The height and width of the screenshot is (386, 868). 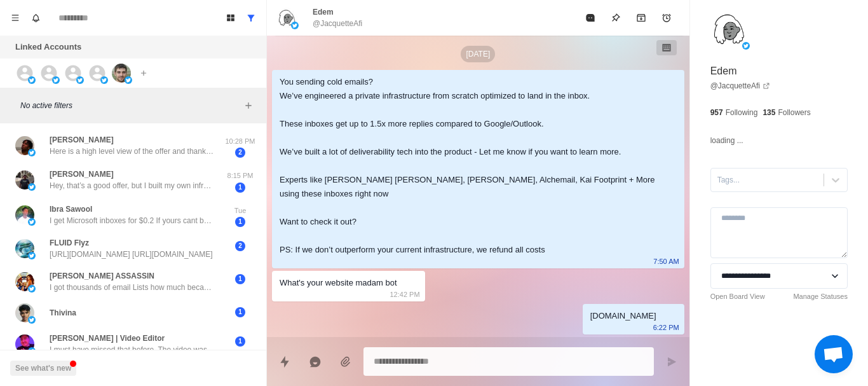 What do you see at coordinates (36, 18) in the screenshot?
I see `button: Notifications` at bounding box center [36, 18].